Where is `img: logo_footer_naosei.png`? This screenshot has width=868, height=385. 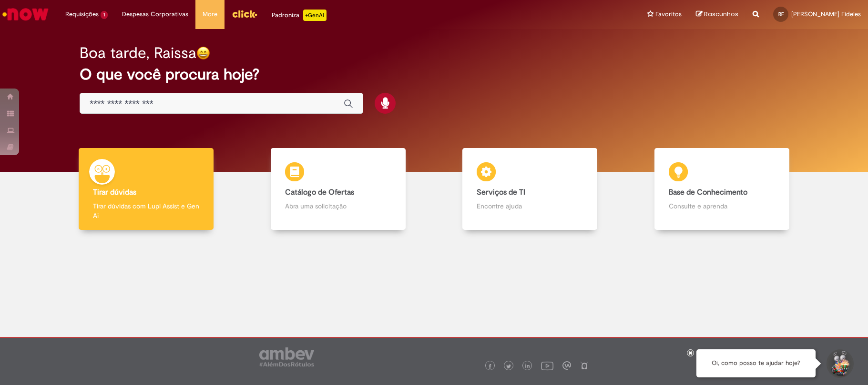 img: logo_footer_naosei.png is located at coordinates (584, 366).